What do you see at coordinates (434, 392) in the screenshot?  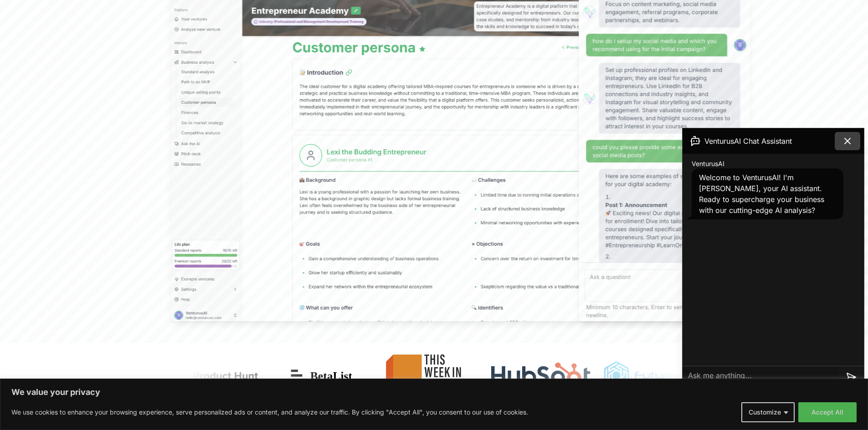 I see `p: We value your privacy` at bounding box center [434, 392].